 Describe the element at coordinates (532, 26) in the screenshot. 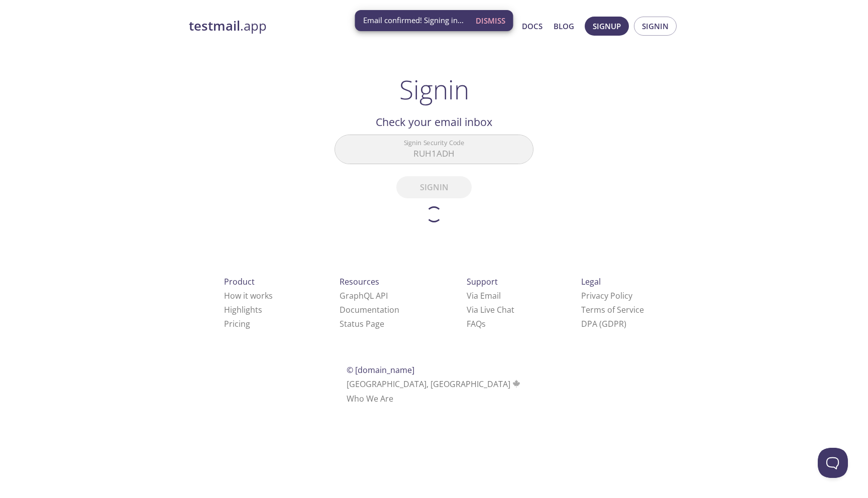

I see `a: Docs` at that location.